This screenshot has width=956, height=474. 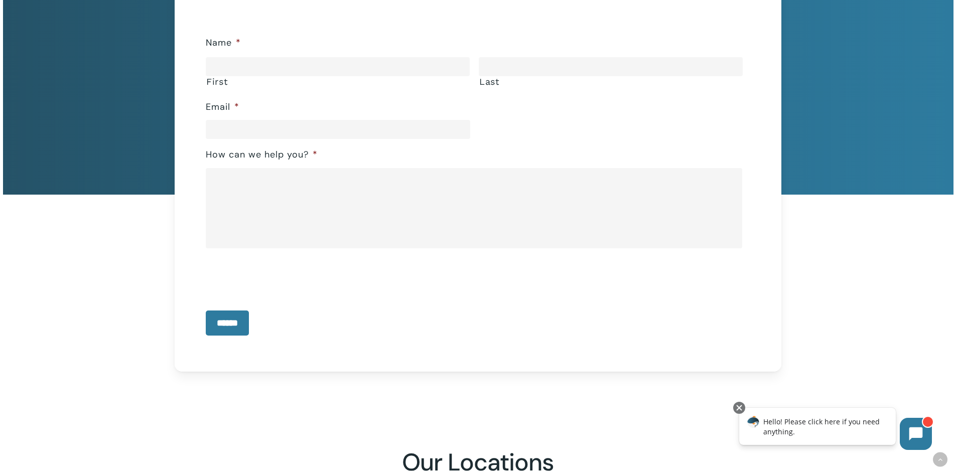 I want to click on label: Name, so click(x=223, y=43).